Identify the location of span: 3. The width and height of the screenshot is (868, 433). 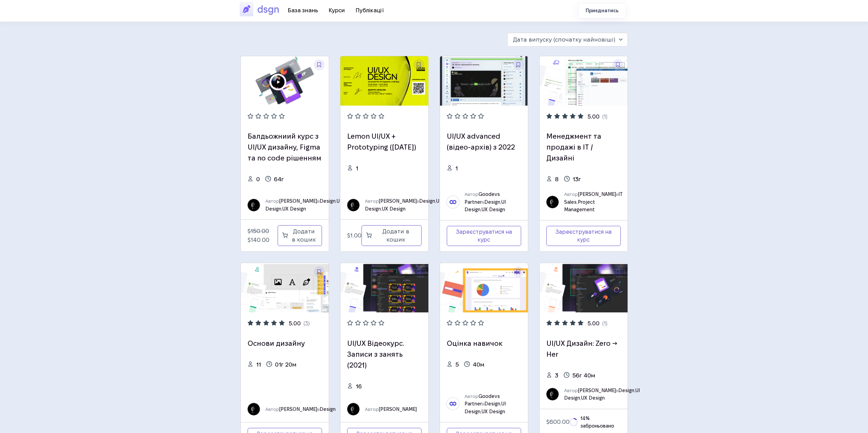
(557, 376).